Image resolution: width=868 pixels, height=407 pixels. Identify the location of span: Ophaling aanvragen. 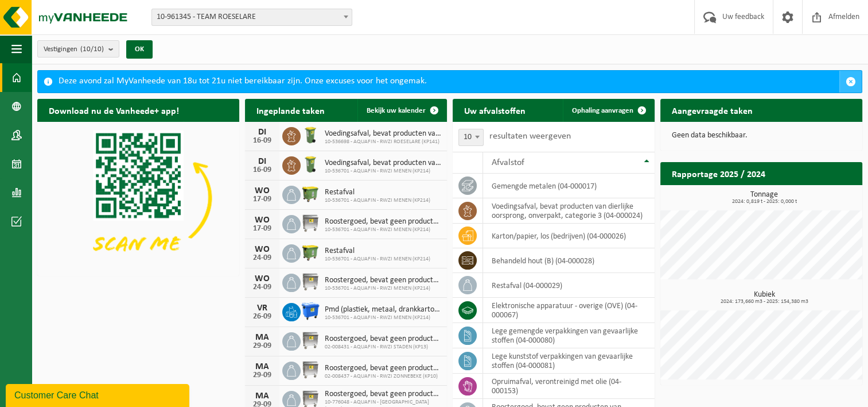
(603, 110).